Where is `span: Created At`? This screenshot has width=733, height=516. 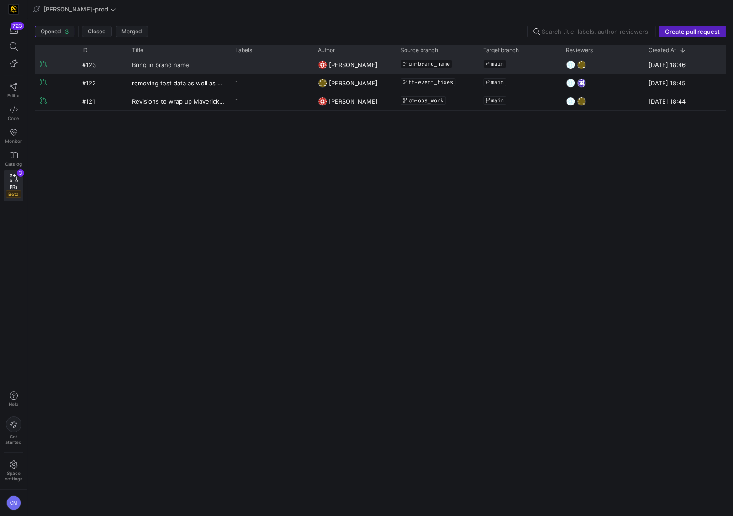
span: Created At is located at coordinates (662, 50).